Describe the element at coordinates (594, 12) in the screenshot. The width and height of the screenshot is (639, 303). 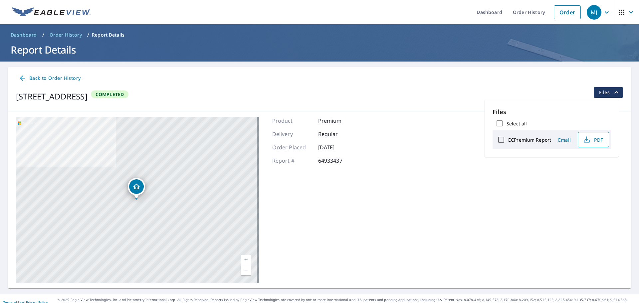
I see `div: MJ` at that location.